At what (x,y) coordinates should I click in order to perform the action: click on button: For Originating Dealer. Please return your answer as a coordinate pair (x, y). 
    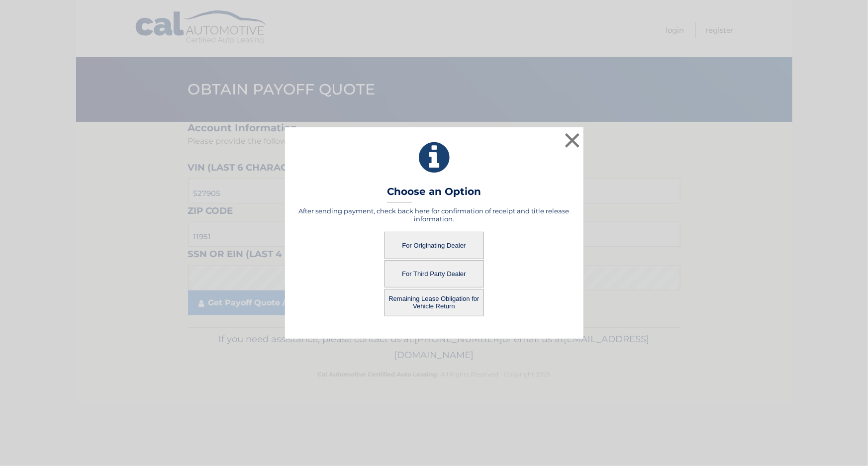
    Looking at the image, I should click on (434, 245).